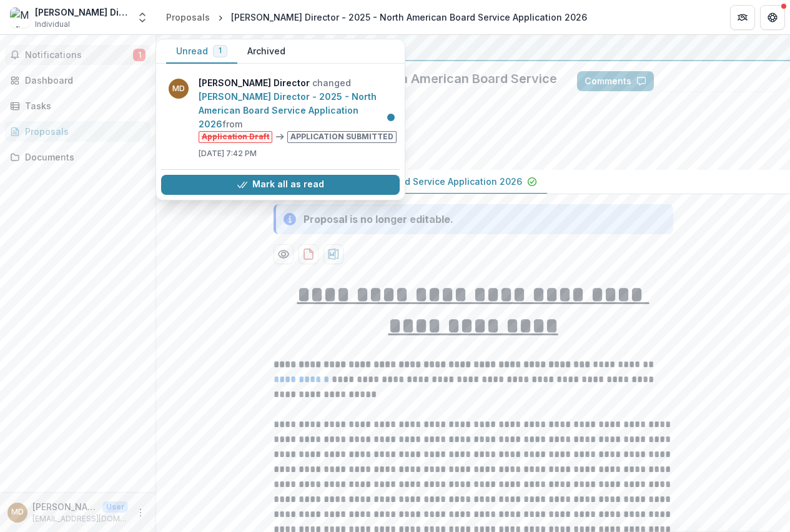  Describe the element at coordinates (300, 110) in the screenshot. I see `p: changed from` at that location.